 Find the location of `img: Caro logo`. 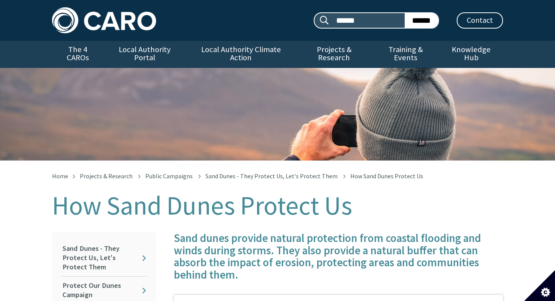

img: Caro logo is located at coordinates (104, 20).